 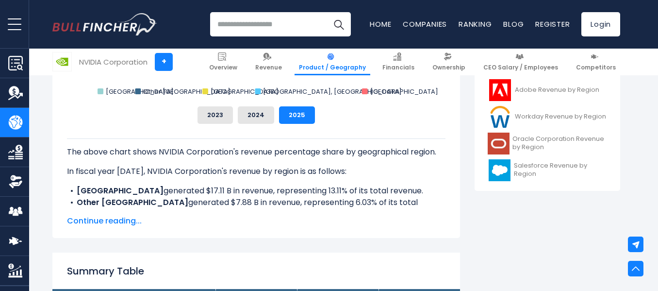 What do you see at coordinates (268, 67) in the screenshot?
I see `span: Revenue` at bounding box center [268, 67].